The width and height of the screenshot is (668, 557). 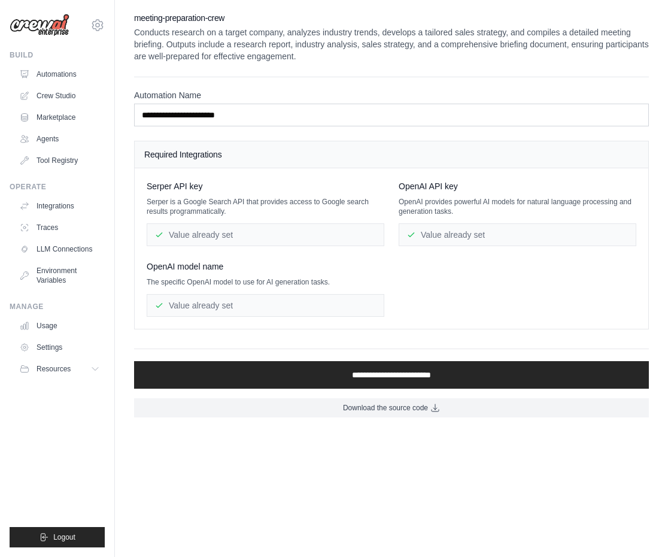 I want to click on a: Tool Registry, so click(x=59, y=161).